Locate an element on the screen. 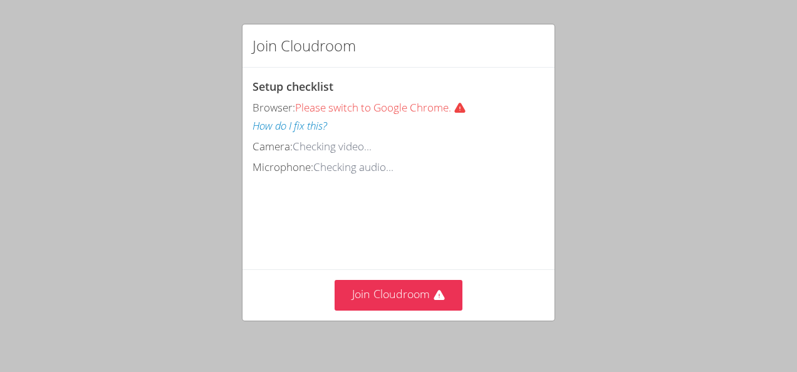  button: Join Cloudroom is located at coordinates (398, 295).